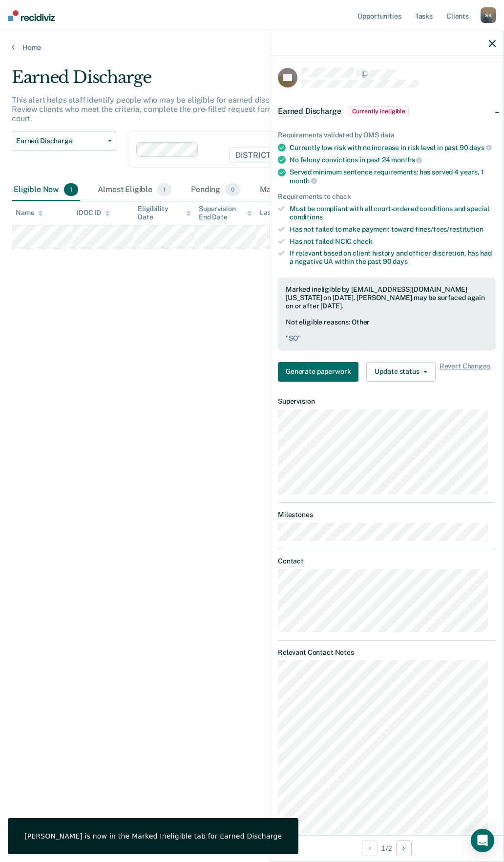 This screenshot has height=862, width=504. Describe the element at coordinates (387, 401) in the screenshot. I see `dt: Supervision` at that location.